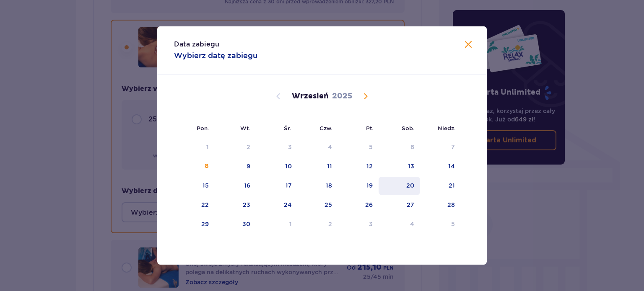  I want to click on div: 19, so click(369, 185).